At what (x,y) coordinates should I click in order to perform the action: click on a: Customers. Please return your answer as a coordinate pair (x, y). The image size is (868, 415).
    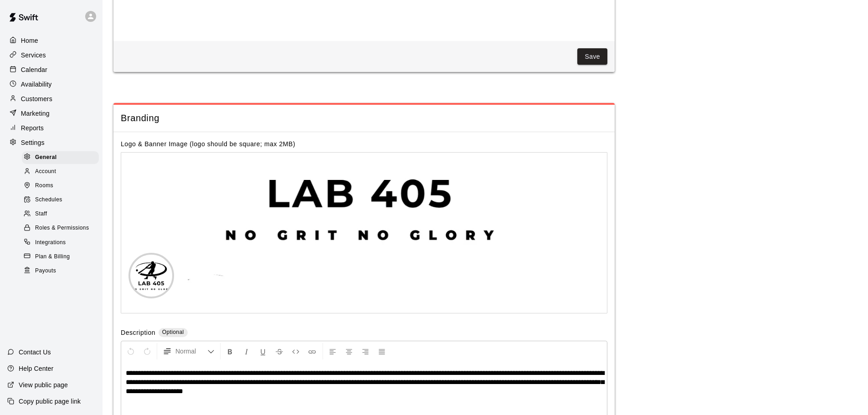
    Looking at the image, I should click on (51, 99).